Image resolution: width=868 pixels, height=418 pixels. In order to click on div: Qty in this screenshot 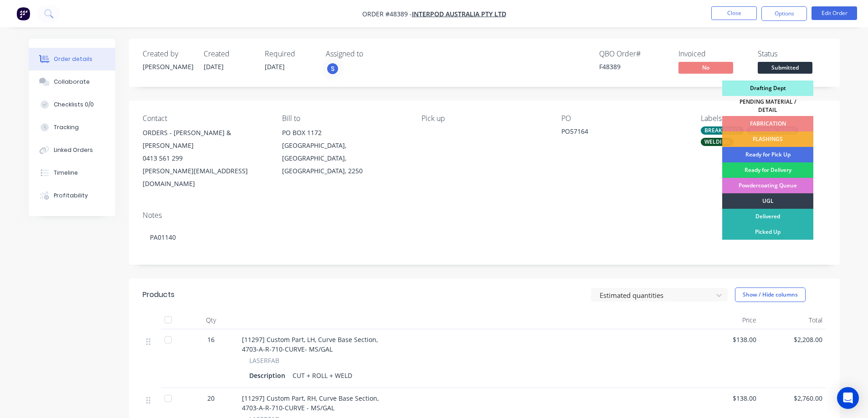, I will do `click(211, 321)`.